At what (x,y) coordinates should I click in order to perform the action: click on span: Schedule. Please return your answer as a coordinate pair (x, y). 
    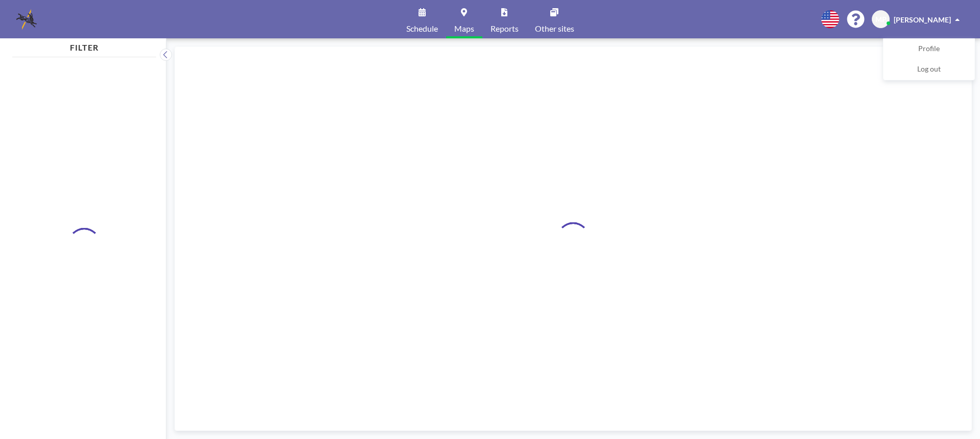
    Looking at the image, I should click on (422, 28).